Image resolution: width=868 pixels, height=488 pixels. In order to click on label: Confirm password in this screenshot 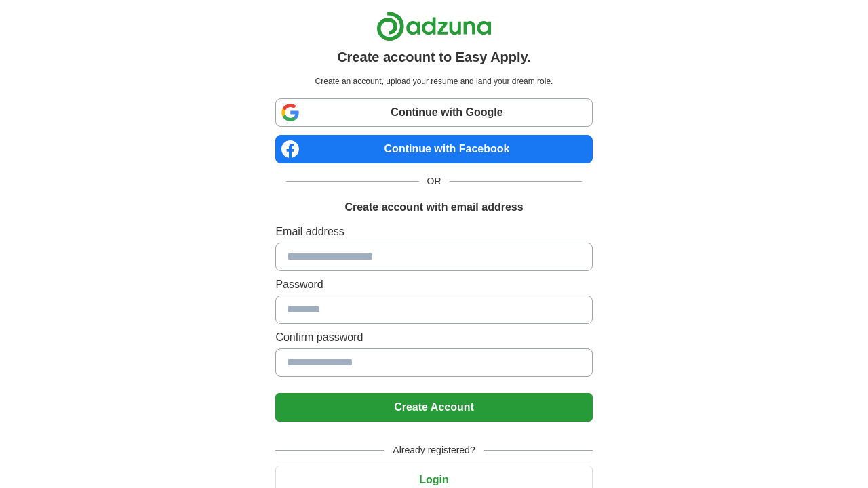, I will do `click(433, 338)`.